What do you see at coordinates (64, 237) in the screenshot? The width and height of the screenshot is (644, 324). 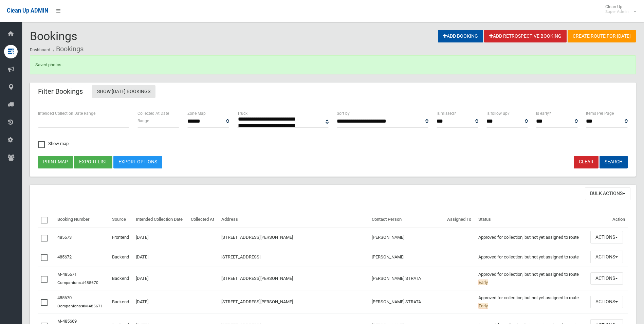 I see `a: 485673` at bounding box center [64, 237].